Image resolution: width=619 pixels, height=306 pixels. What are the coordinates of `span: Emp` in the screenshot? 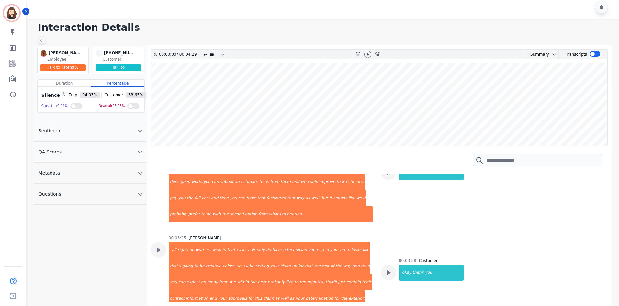 It's located at (73, 95).